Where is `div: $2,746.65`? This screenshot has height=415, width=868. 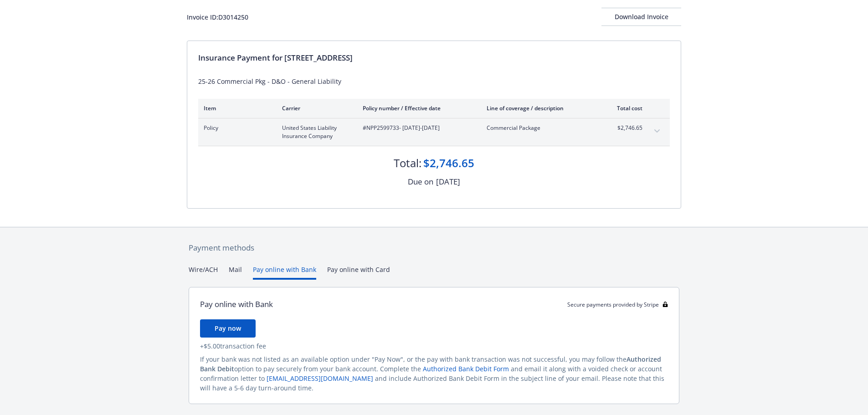
div: $2,746.65 is located at coordinates (449, 163).